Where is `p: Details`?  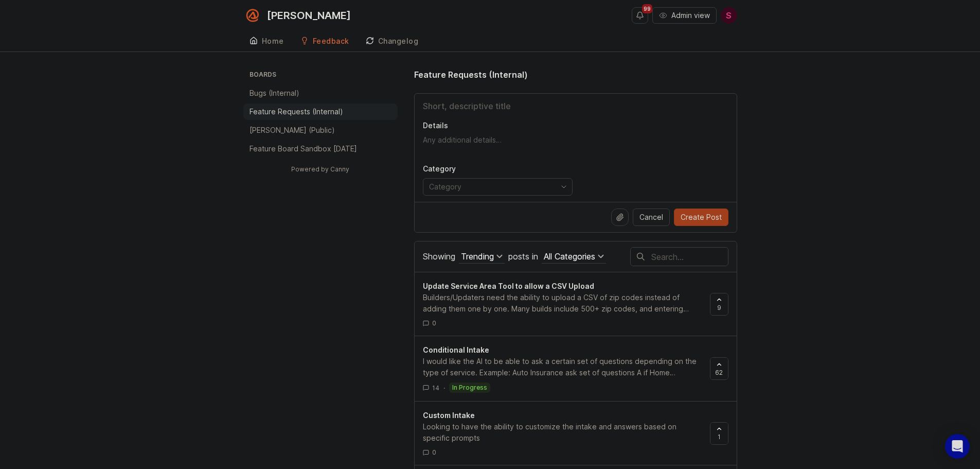 p: Details is located at coordinates (575, 126).